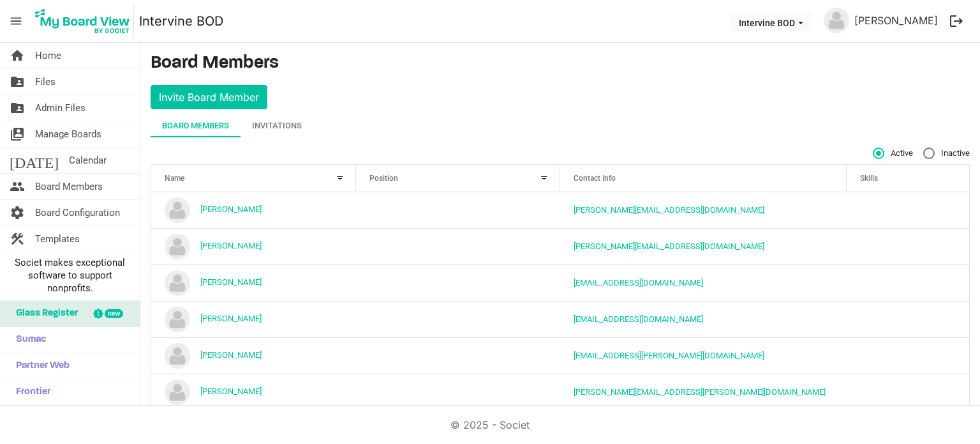  What do you see at coordinates (85, 21) in the screenshot?
I see `a: My Board View Logo` at bounding box center [85, 21].